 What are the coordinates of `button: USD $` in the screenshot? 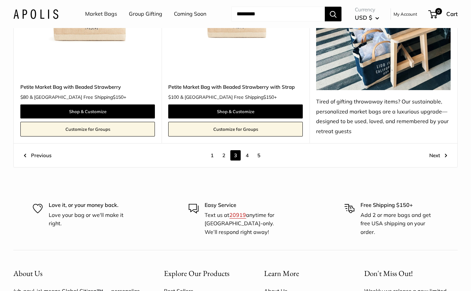 It's located at (367, 18).